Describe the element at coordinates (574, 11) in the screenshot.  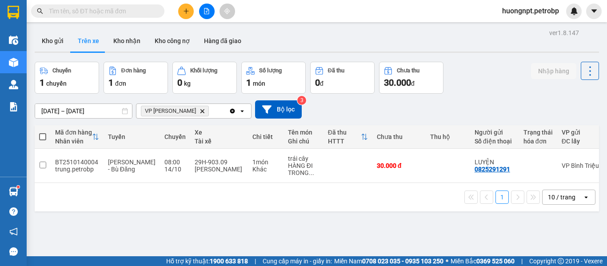
I see `img: icon-new-feature` at that location.